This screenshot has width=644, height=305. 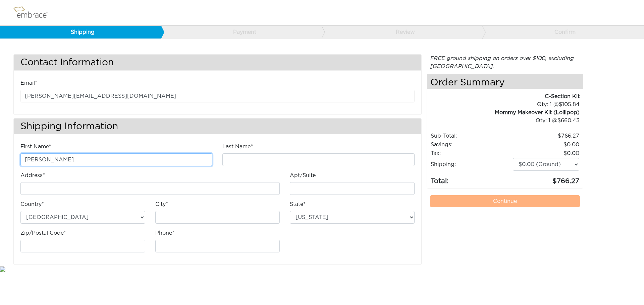 I want to click on label: Apt/Suite, so click(x=303, y=176).